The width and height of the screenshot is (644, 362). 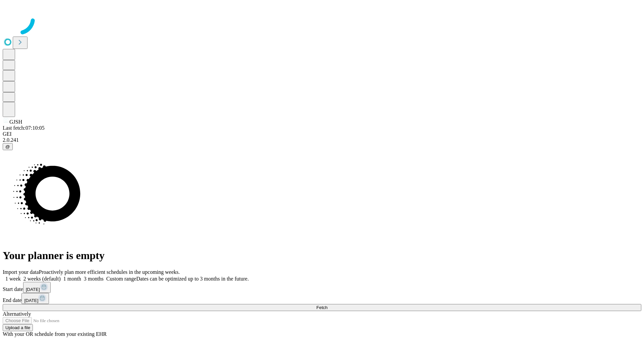 I want to click on span: Import your data, so click(x=20, y=272).